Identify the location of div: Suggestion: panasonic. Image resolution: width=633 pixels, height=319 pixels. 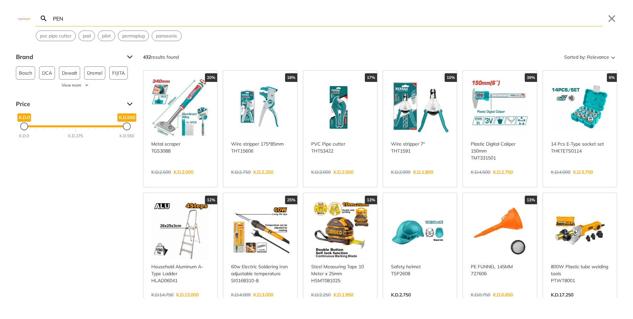
(167, 36).